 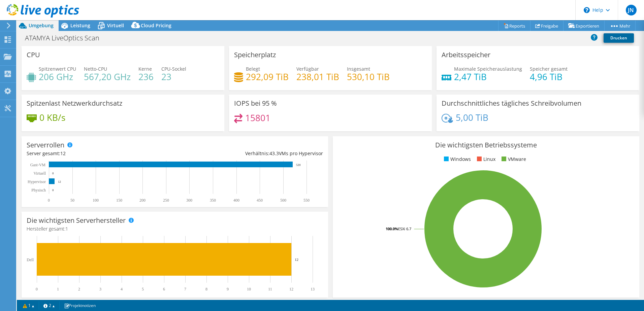 What do you see at coordinates (488, 77) in the screenshot?
I see `h4: 2,47 TiB` at bounding box center [488, 77].